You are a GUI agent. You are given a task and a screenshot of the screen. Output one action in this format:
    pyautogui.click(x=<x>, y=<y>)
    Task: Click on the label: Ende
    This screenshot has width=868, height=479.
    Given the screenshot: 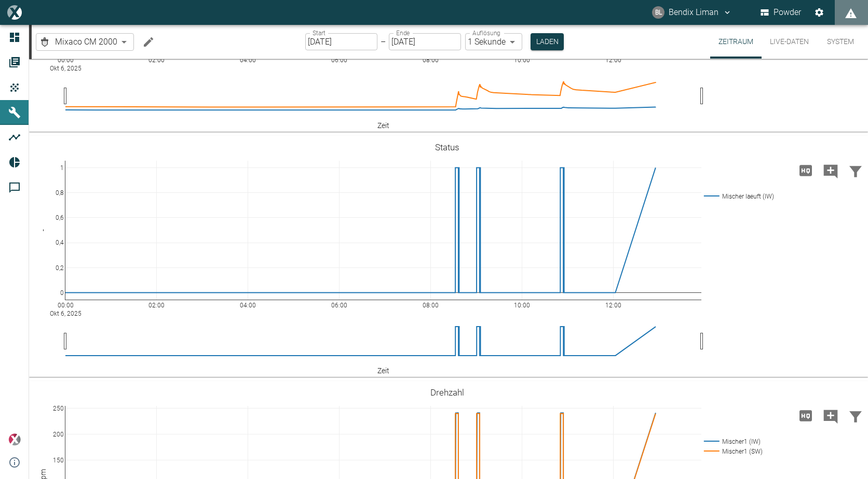 What is the action you would take?
    pyautogui.click(x=403, y=32)
    